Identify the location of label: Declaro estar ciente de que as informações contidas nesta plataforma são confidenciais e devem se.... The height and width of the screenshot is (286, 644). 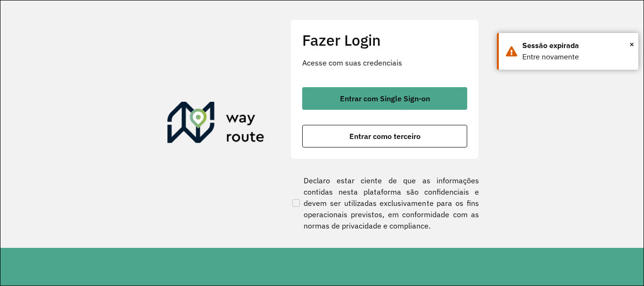
(385, 203).